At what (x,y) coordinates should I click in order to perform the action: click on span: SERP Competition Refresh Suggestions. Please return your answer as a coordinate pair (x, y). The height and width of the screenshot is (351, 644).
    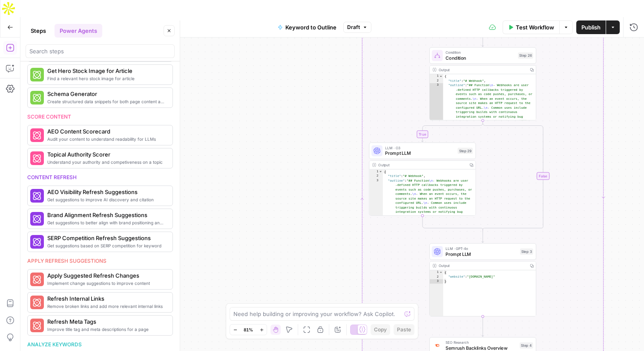
    Looking at the image, I should click on (106, 238).